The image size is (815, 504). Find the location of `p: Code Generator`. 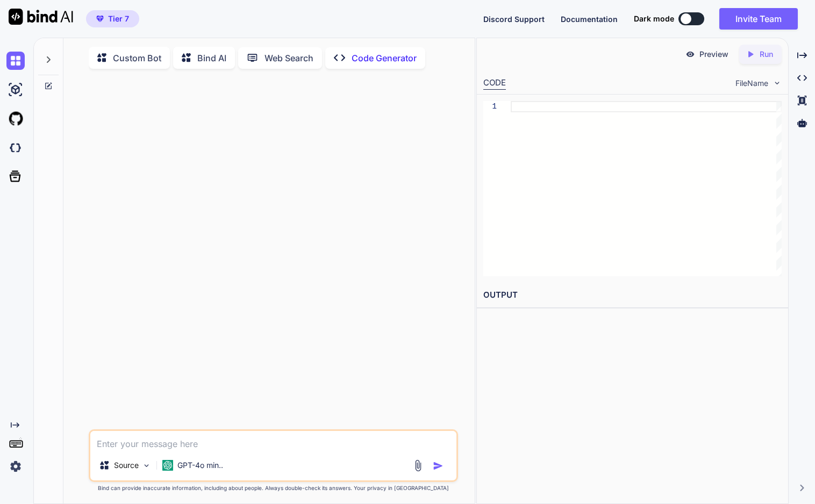

p: Code Generator is located at coordinates (384, 58).